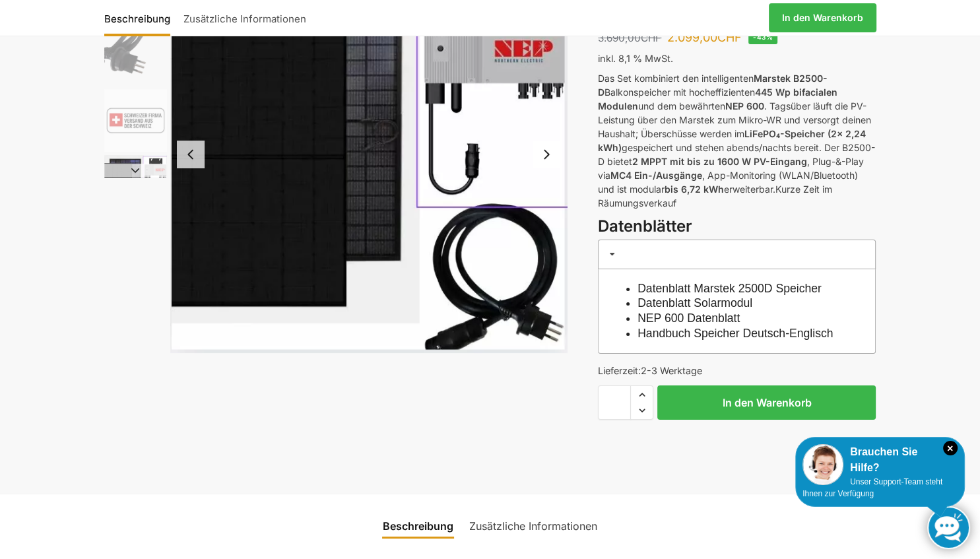 The image size is (980, 559). Describe the element at coordinates (744, 105) in the screenshot. I see `strong: NEP 600` at that location.